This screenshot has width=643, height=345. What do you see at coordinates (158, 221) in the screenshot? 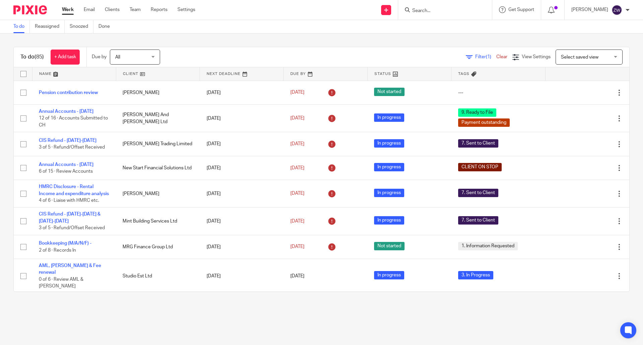
I see `td: Mint Building Services Ltd` at bounding box center [158, 221].